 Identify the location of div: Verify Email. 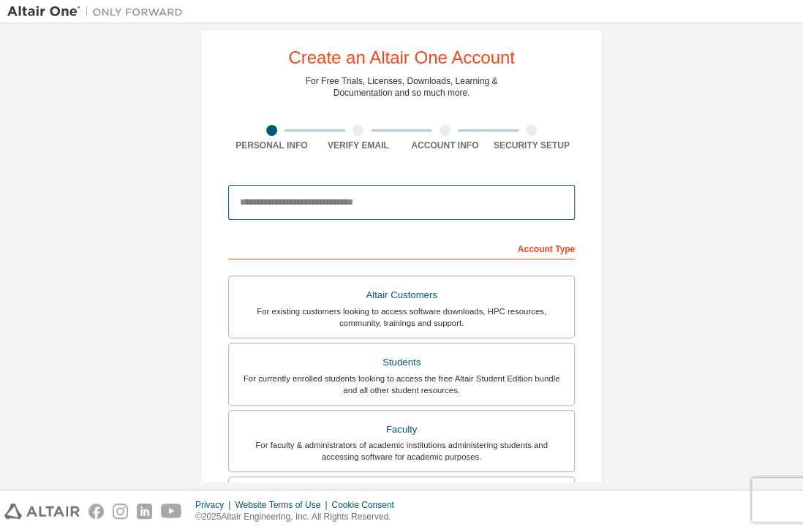
(359, 146).